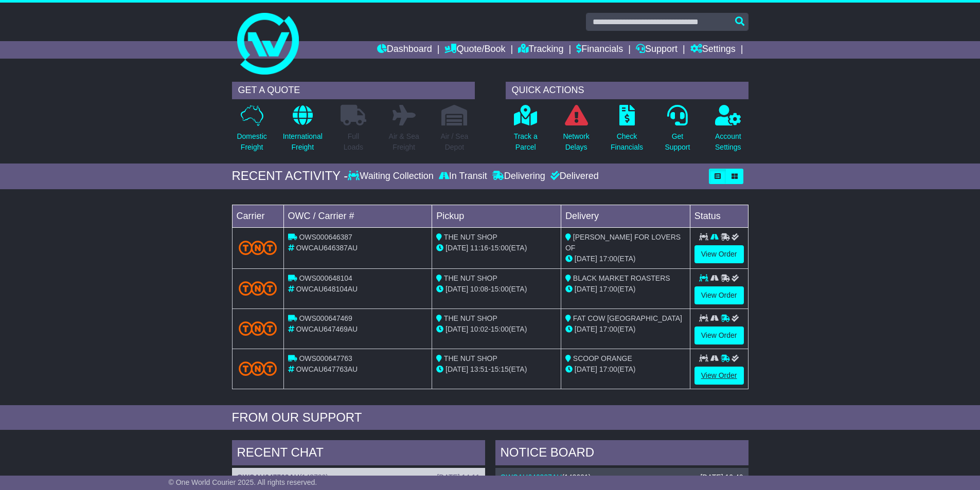 The width and height of the screenshot is (980, 490). Describe the element at coordinates (728, 142) in the screenshot. I see `p: Account Settings` at that location.